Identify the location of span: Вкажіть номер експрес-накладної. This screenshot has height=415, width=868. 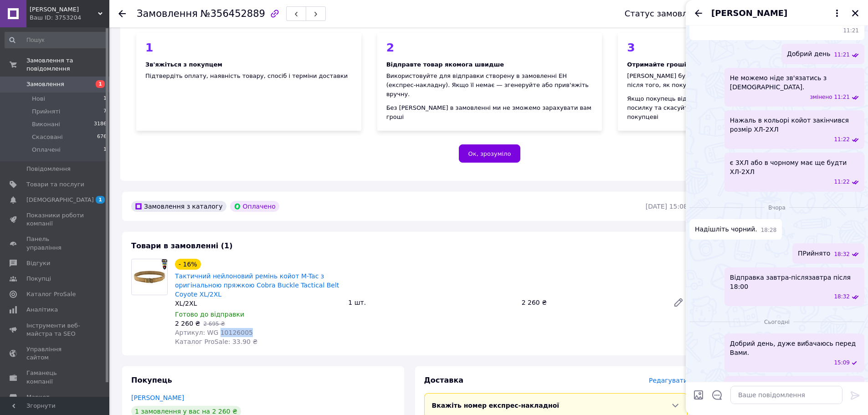
(496, 405).